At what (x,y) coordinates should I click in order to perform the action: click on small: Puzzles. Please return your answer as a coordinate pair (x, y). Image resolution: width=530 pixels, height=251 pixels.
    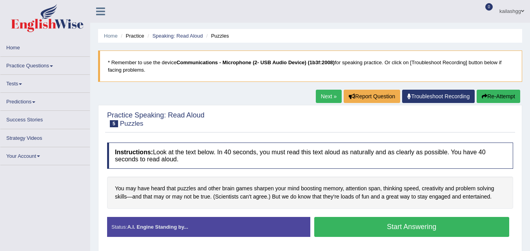
    Looking at the image, I should click on (132, 124).